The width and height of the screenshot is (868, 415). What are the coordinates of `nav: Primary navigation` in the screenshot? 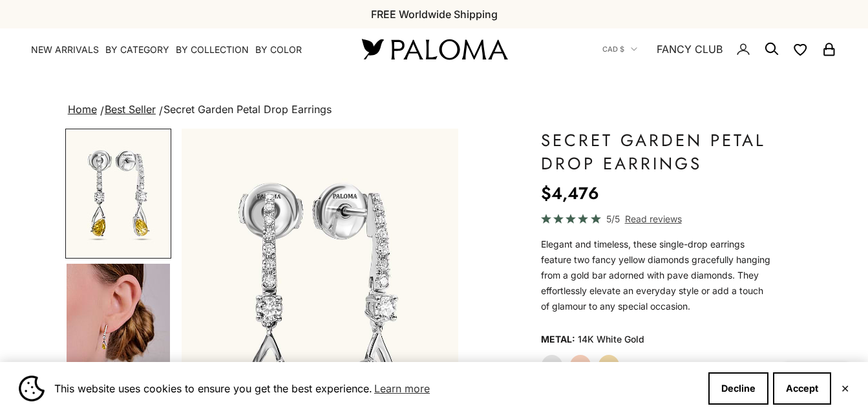 It's located at (181, 50).